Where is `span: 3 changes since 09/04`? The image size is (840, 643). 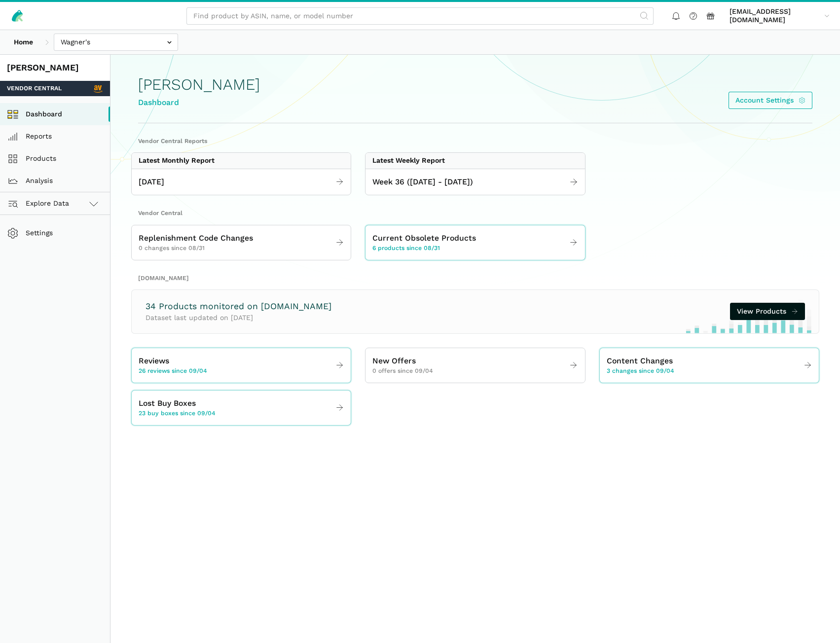
span: 3 changes since 09/04 is located at coordinates (641, 372).